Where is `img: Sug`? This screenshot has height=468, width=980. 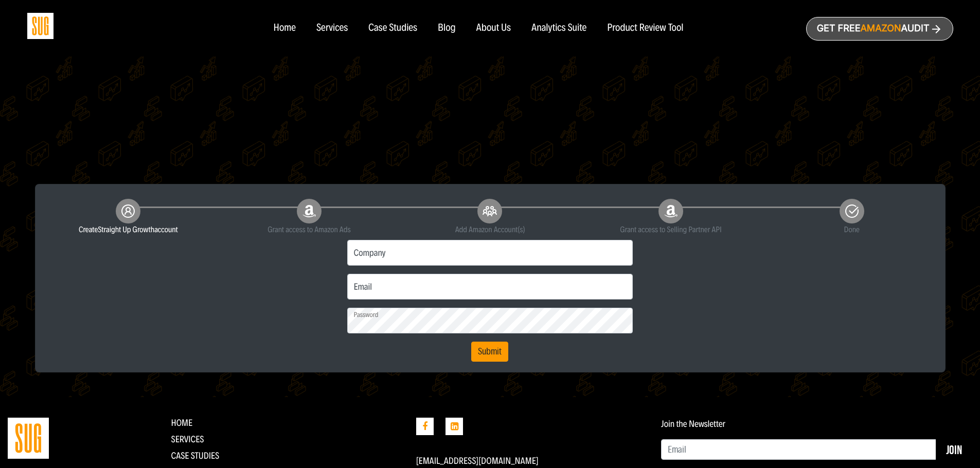 img: Sug is located at coordinates (40, 26).